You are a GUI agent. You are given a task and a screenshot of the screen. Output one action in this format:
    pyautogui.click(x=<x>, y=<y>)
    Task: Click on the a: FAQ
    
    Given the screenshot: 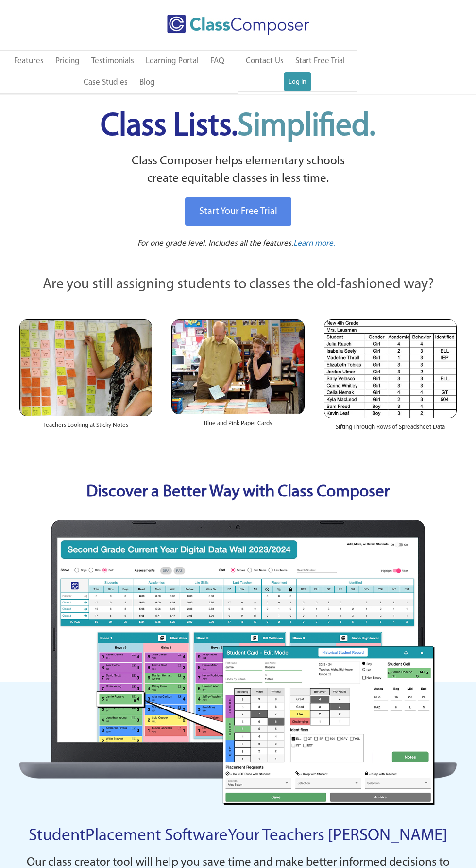 What is the action you would take?
    pyautogui.click(x=217, y=62)
    